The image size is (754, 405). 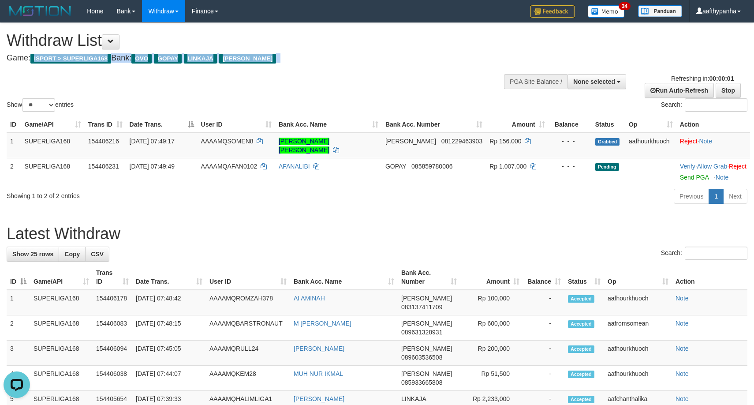 I want to click on a: 1, so click(x=716, y=196).